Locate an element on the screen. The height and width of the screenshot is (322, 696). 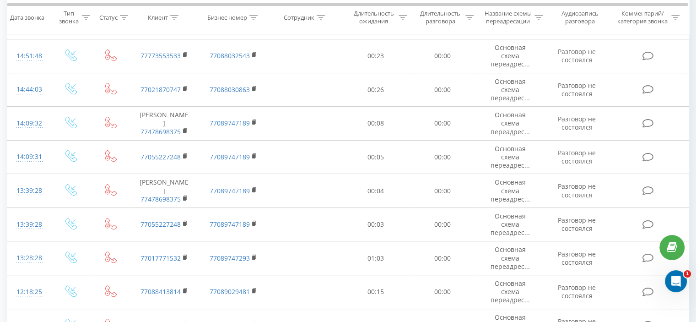
a: 77088030863 is located at coordinates (230, 89).